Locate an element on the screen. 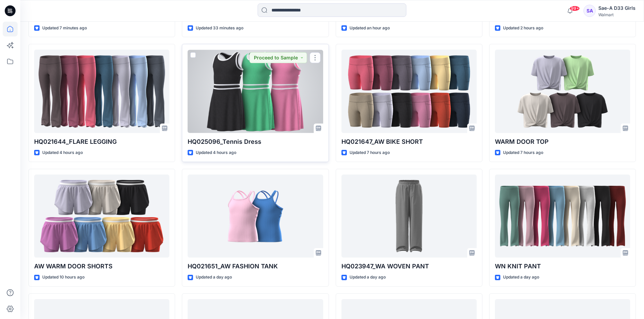  p: HQ021647_AW BIKE SHORT is located at coordinates (409, 142).